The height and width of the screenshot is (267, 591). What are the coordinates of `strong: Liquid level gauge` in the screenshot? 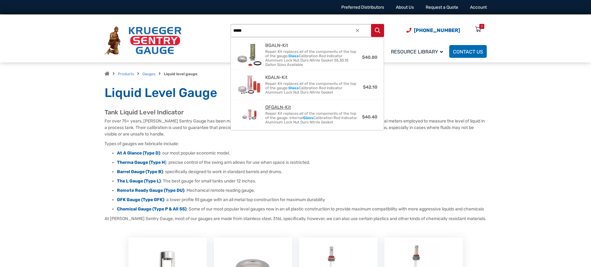 It's located at (181, 74).